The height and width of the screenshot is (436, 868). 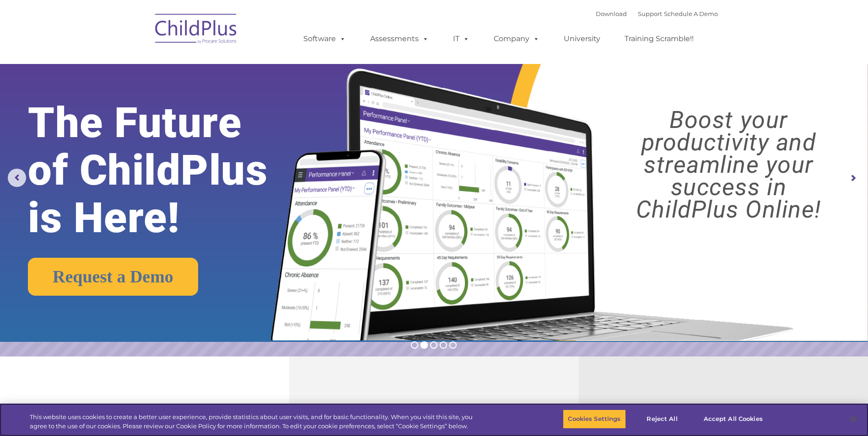 What do you see at coordinates (141, 64) in the screenshot?
I see `span: Last name` at bounding box center [141, 64].